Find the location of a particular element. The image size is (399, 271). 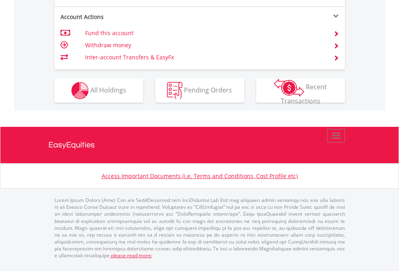

img: holdings-wht.png is located at coordinates (80, 90).